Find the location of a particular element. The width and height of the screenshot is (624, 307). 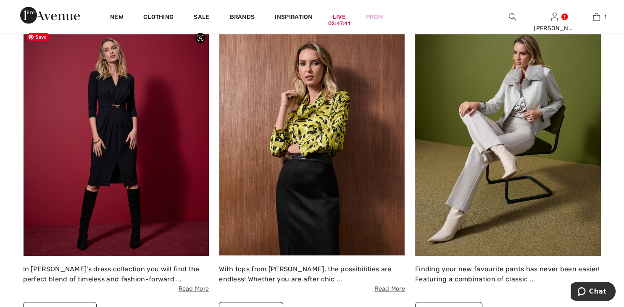

a: Brands is located at coordinates (243, 18).